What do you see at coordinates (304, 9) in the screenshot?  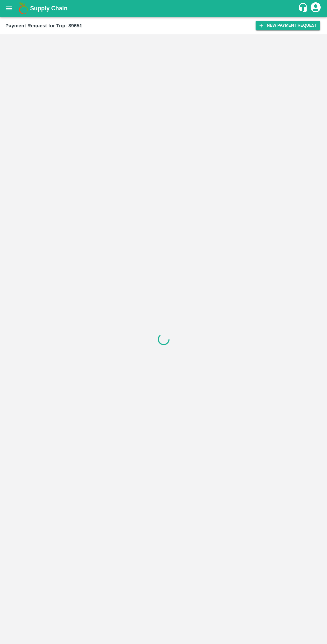 I see `div: customer-support` at bounding box center [304, 9].